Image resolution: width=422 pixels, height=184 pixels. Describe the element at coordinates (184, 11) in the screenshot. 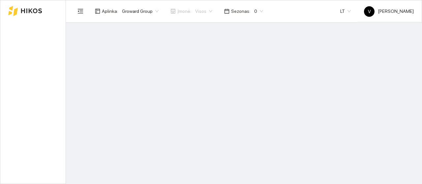

I see `span: Įmonė :` at that location.